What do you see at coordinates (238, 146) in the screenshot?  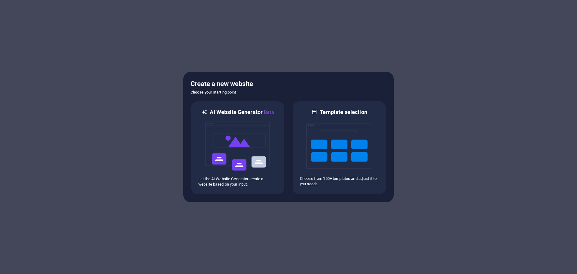 I see `img: ai` at bounding box center [238, 146].